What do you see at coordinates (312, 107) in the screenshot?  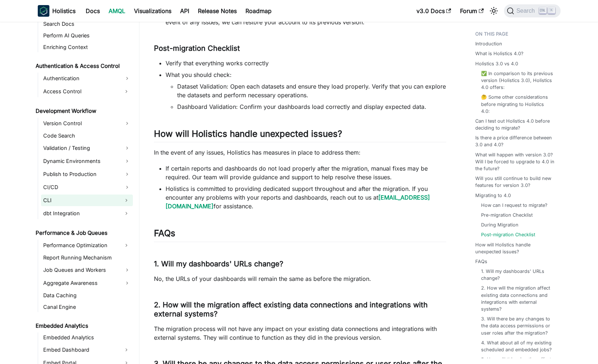 I see `li: Dashboard Validation: Confirm your dashboards load correctly and display expected data.` at bounding box center [312, 107].